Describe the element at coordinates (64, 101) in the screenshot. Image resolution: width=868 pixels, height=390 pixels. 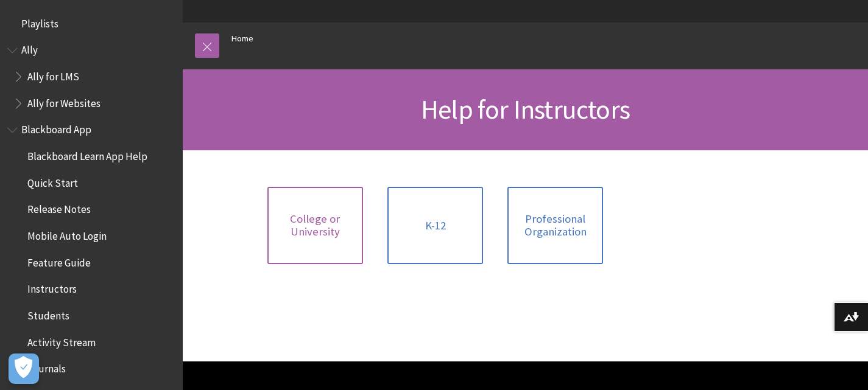
I see `span: Ally for Websites` at that location.